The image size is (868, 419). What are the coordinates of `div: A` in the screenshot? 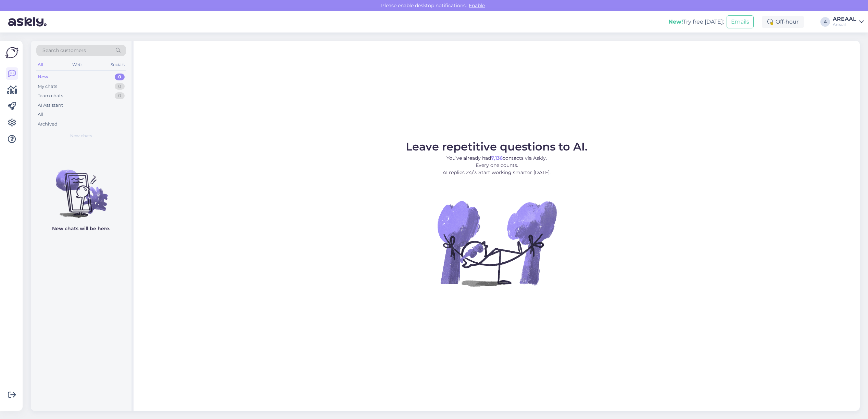 It's located at (825, 22).